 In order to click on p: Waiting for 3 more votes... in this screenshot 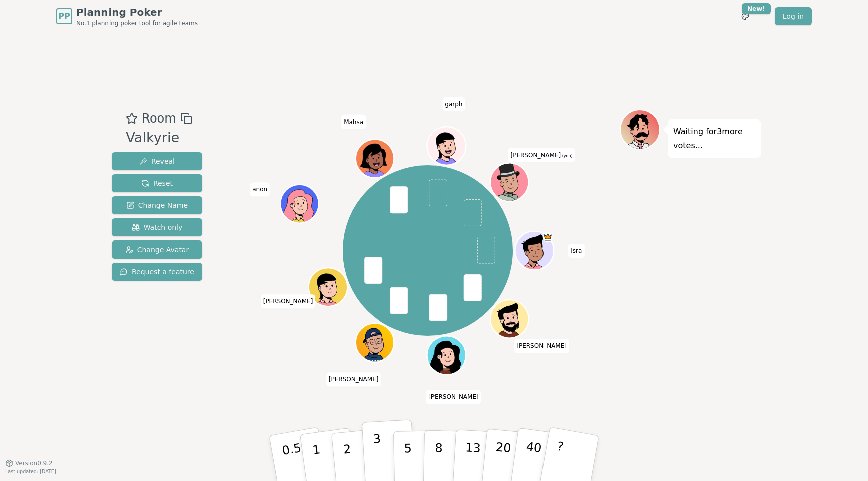, I will do `click(714, 138)`.